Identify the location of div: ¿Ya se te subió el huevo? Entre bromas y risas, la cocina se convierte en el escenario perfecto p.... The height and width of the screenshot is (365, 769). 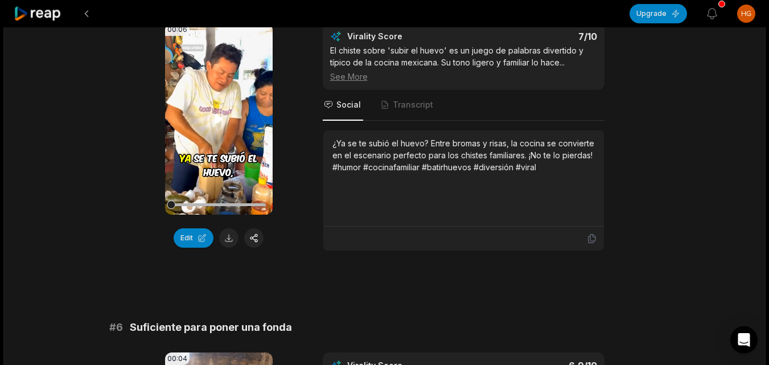
(463, 155).